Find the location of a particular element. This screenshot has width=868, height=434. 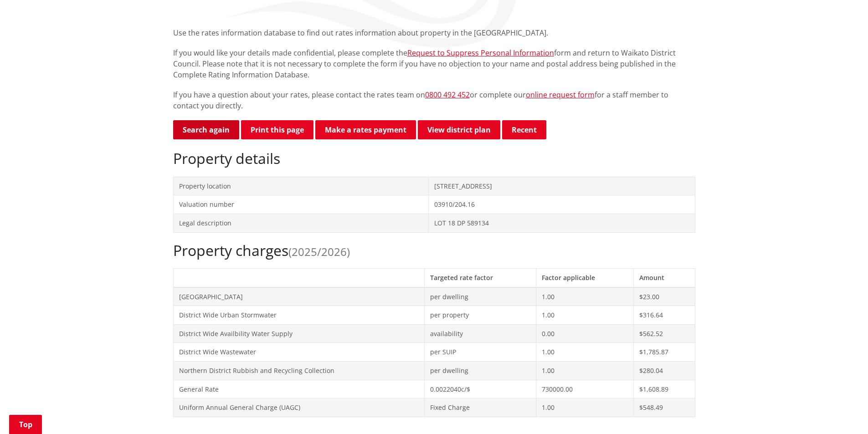

td: General Rate is located at coordinates (298, 389).